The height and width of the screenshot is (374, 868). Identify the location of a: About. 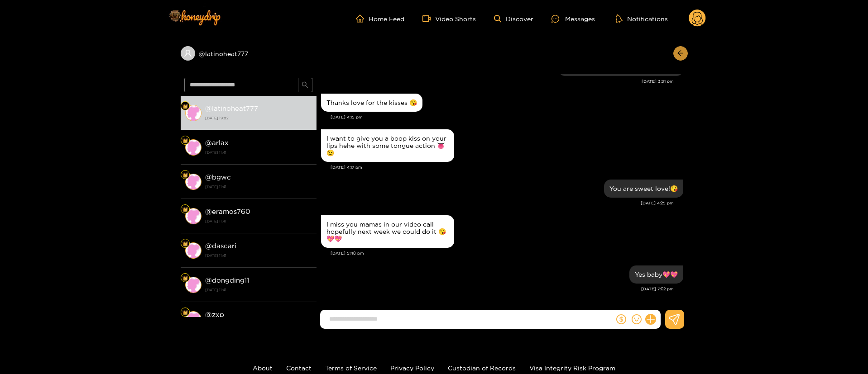
(263, 368).